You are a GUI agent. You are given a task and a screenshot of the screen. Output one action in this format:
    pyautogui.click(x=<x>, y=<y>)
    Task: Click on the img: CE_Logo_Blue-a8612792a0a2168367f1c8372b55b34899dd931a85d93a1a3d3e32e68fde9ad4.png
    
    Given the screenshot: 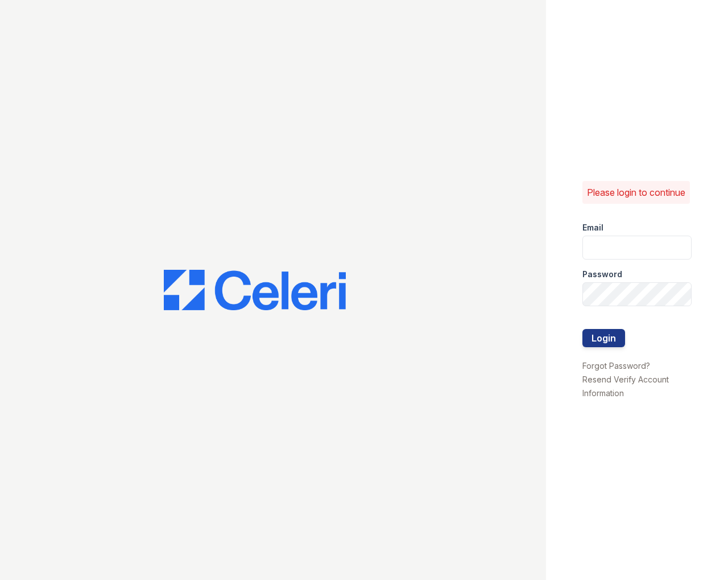 What is the action you would take?
    pyautogui.click(x=255, y=291)
    